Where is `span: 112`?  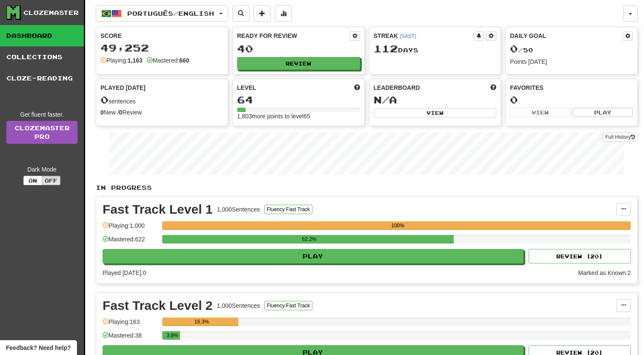
span: 112 is located at coordinates (386, 49).